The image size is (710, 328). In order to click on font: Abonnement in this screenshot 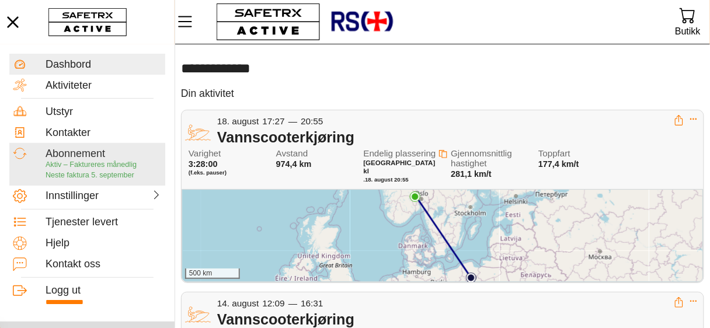, I will do `click(75, 154)`.